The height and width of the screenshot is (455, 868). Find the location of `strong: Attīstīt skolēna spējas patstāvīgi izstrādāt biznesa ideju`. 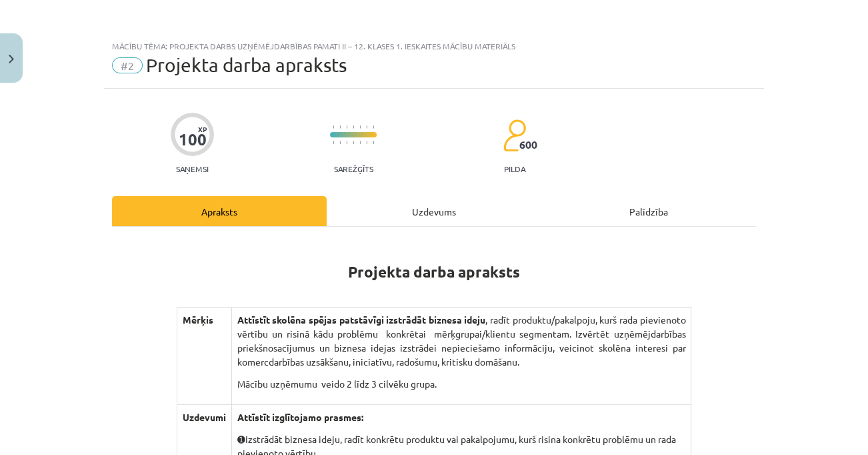

strong: Attīstīt skolēna spējas patstāvīgi izstrādāt biznesa ideju is located at coordinates (361, 319).